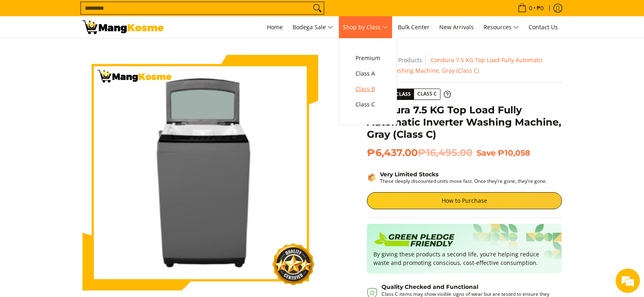 Image resolution: width=644 pixels, height=297 pixels. What do you see at coordinates (365, 27) in the screenshot?
I see `a: Shop by Class` at bounding box center [365, 27].